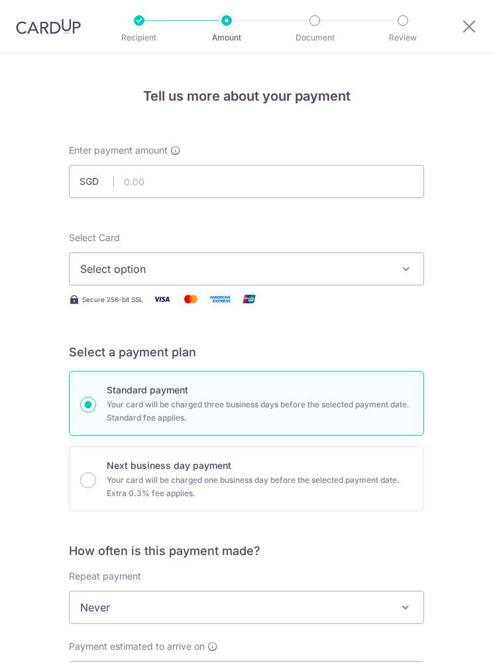  I want to click on p: Amount, so click(226, 38).